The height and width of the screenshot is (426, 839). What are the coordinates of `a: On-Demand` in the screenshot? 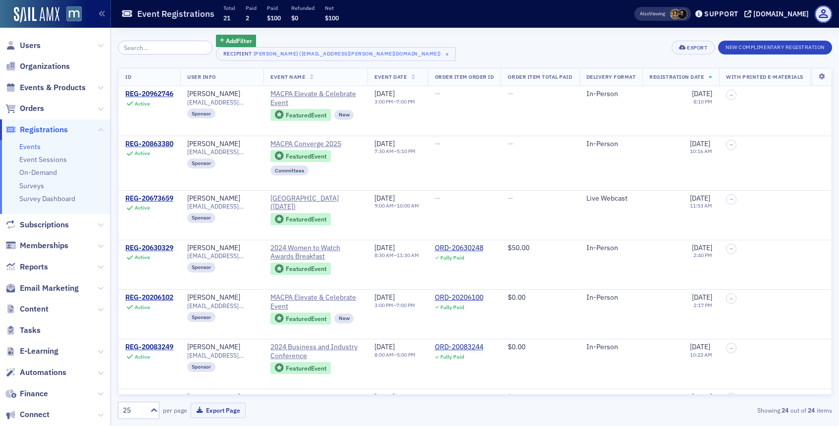 It's located at (38, 172).